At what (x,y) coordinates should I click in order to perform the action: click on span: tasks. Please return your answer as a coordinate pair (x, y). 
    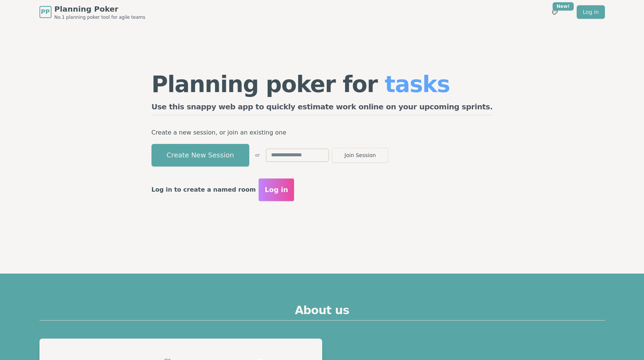
    Looking at the image, I should click on (417, 84).